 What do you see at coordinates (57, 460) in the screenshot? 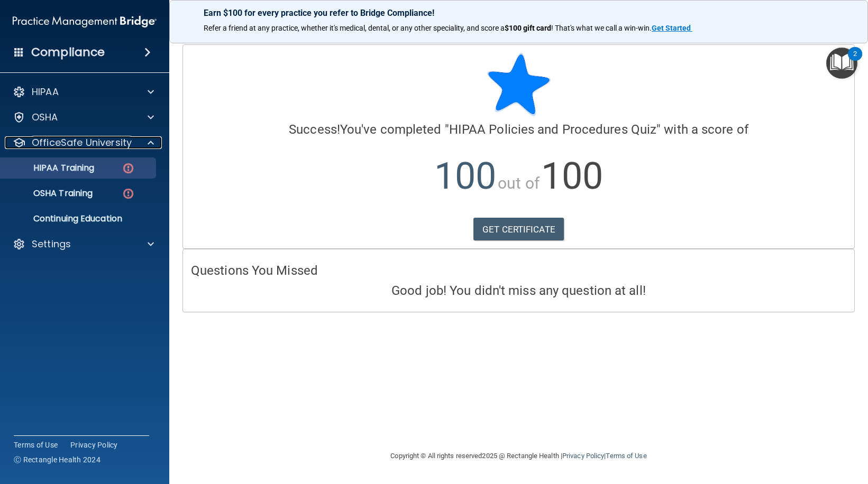
I see `span: Ⓒ Rectangle Health 2024` at bounding box center [57, 460].